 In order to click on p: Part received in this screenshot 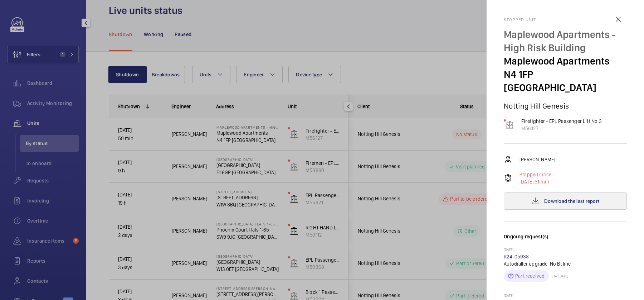, I will do `click(530, 276)`.